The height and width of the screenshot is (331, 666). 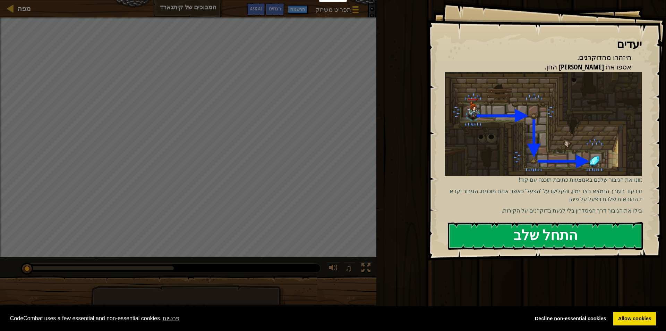 I want to click on p: הובילו את הגיבור דרך המסדרון בלי לגעת בדוקרנים על הקירות., so click(x=546, y=210).